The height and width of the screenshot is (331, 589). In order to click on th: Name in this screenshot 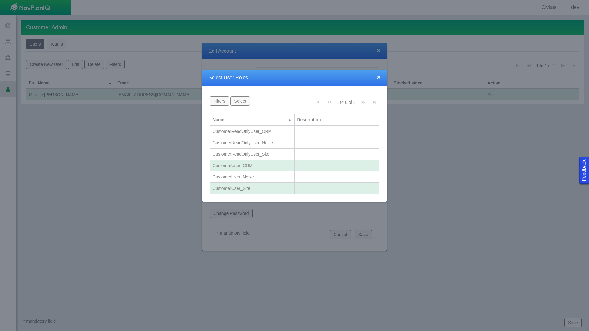, I will do `click(252, 120)`.